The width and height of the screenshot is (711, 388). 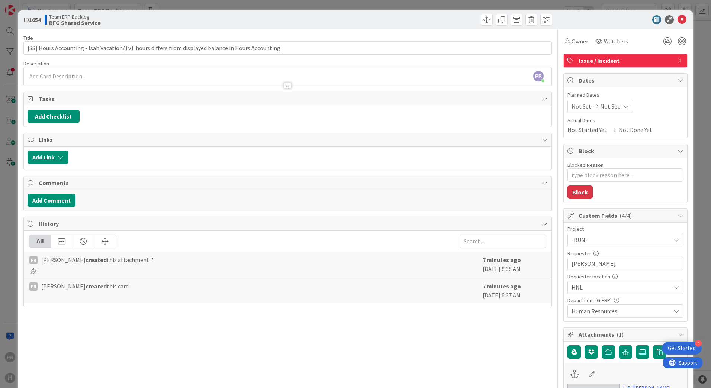 What do you see at coordinates (35, 20) in the screenshot?
I see `b: 1654` at bounding box center [35, 20].